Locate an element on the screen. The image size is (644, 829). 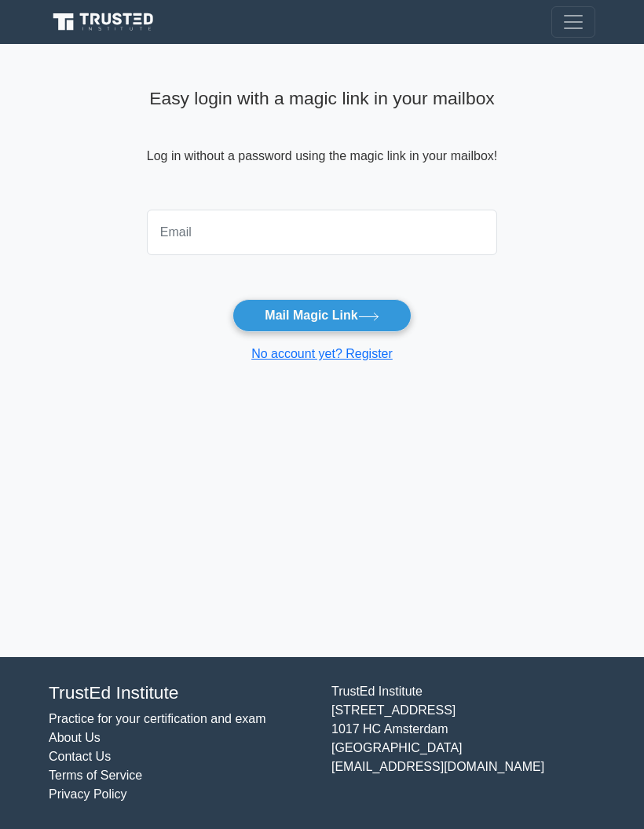
div: Log in without a password using the magic link in your mailbox! is located at coordinates (322, 142).